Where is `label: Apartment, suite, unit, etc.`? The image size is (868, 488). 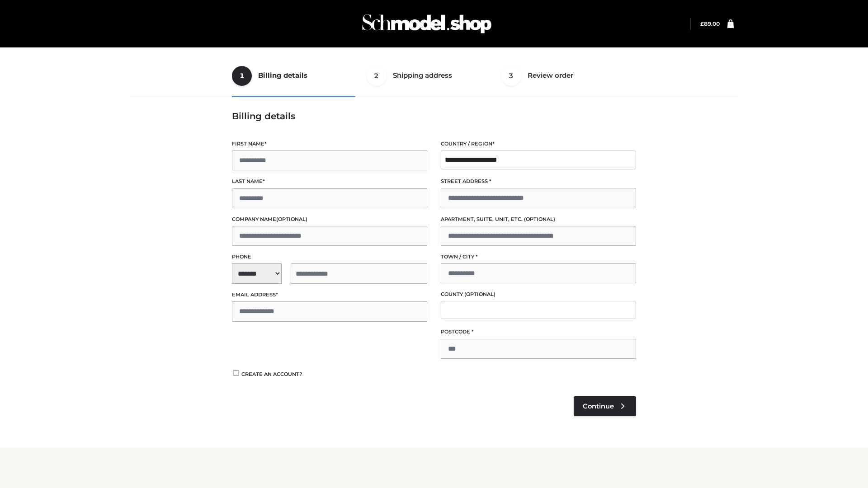 label: Apartment, suite, unit, etc. is located at coordinates (538, 219).